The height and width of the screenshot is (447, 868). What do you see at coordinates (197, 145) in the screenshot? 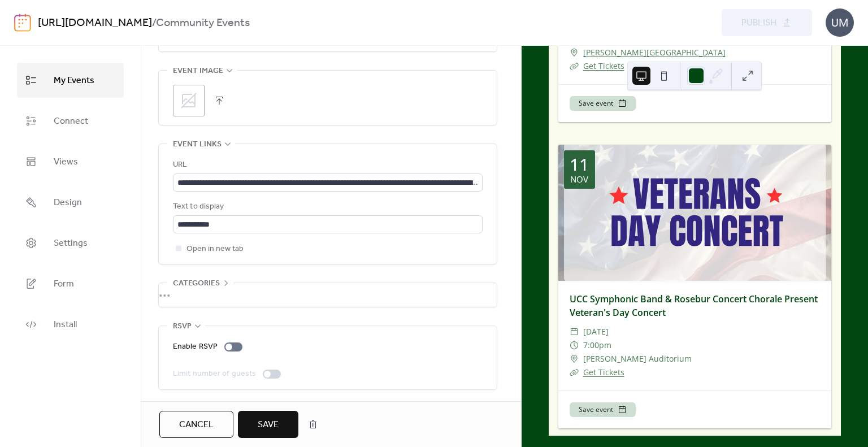
I see `span: Event links` at bounding box center [197, 145].